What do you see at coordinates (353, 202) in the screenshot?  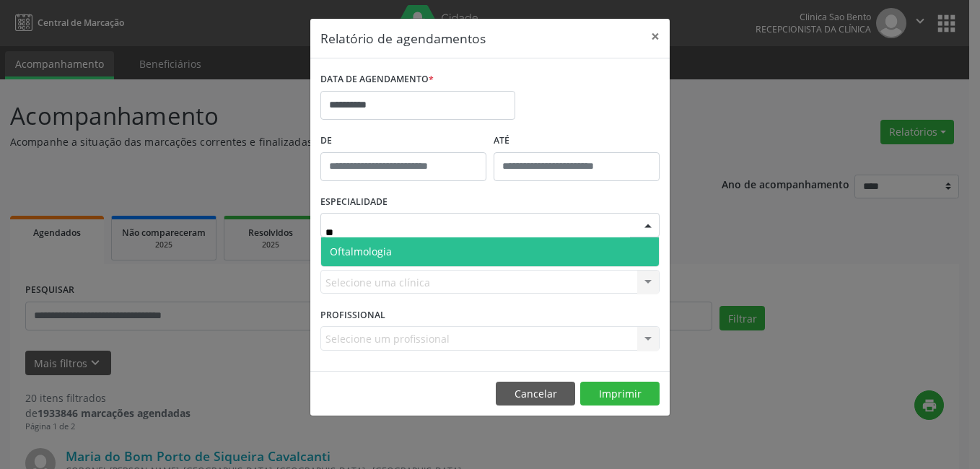 I see `label: ESPECIALIDADE` at bounding box center [353, 202].